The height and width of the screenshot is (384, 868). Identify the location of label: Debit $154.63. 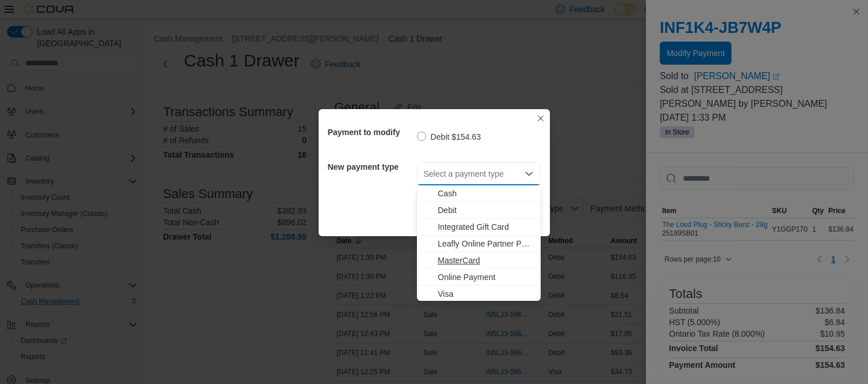
(449, 137).